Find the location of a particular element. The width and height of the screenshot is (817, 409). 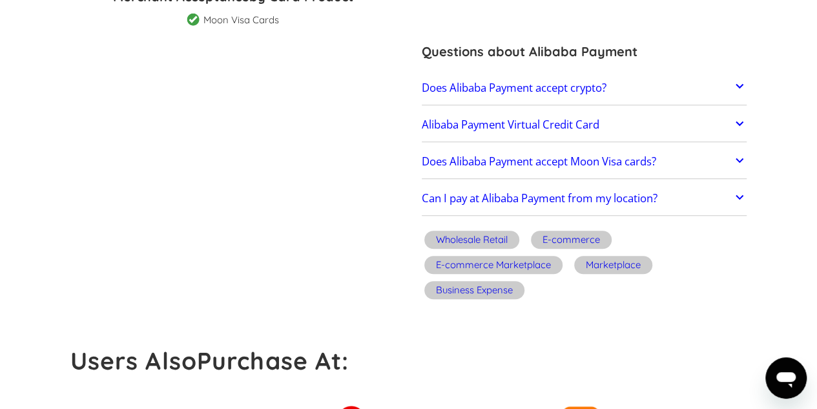

div: Business Expense is located at coordinates (474, 290).